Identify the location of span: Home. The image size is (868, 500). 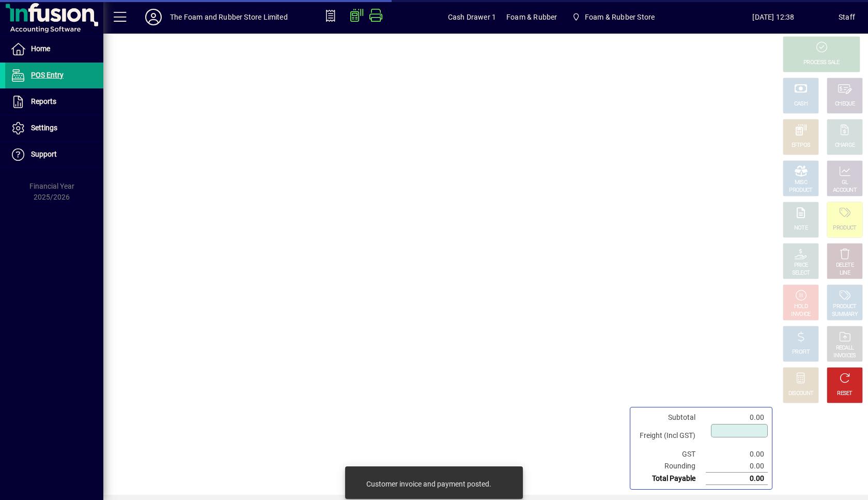
(41, 48).